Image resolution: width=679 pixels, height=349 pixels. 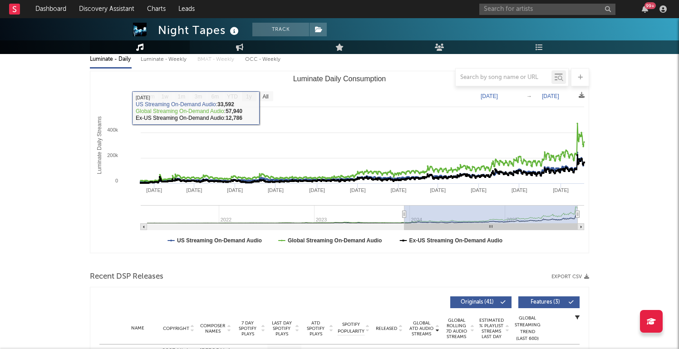 I want to click on span: Spotify Popularity, so click(x=351, y=328).